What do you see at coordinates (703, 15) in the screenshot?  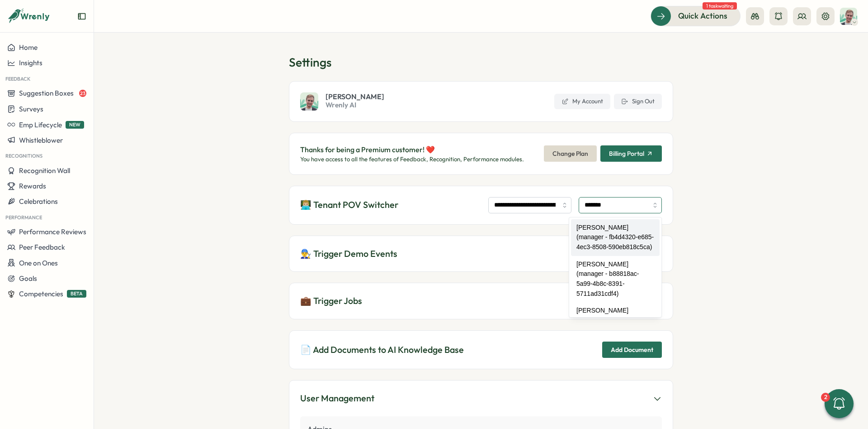 I see `span: Quick Actions` at bounding box center [703, 15].